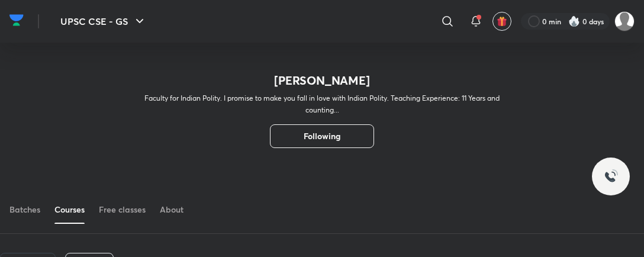 The height and width of the screenshot is (257, 644). What do you see at coordinates (322, 136) in the screenshot?
I see `span: Following` at bounding box center [322, 136].